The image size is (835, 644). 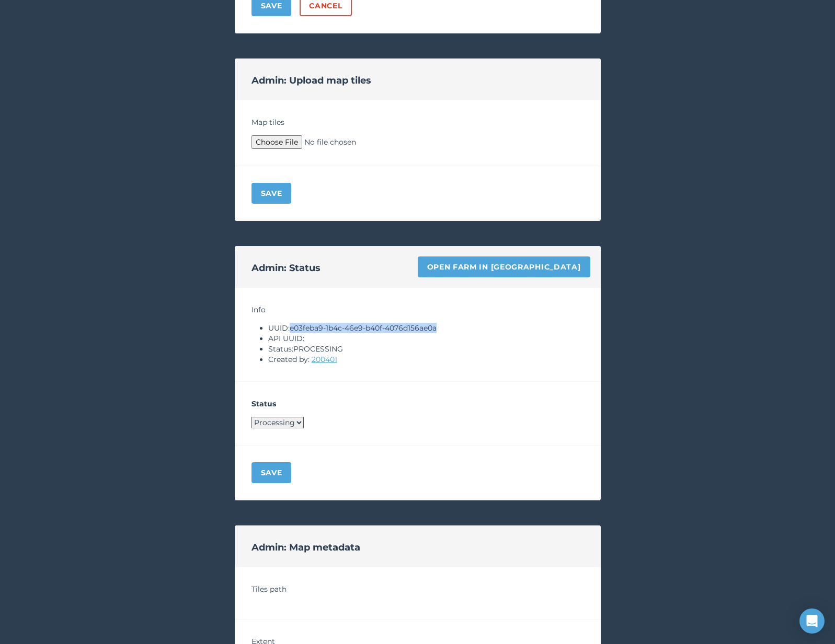 I want to click on li: Status: PROCESSING, so click(x=426, y=349).